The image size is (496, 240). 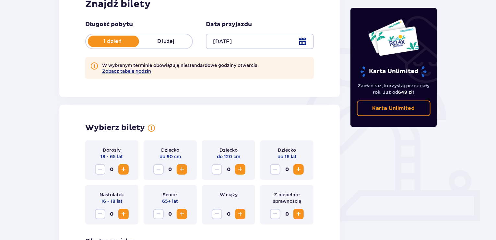 I want to click on a: Karta Unlimited, so click(x=394, y=109).